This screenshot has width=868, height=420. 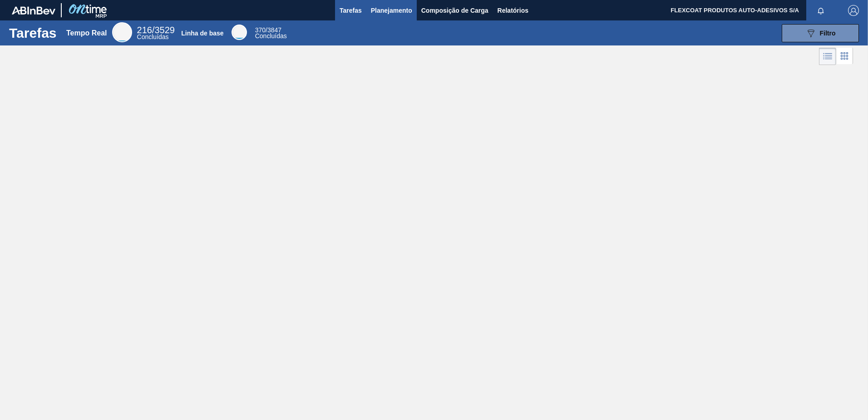 I want to click on h1: Tarefas, so click(x=33, y=33).